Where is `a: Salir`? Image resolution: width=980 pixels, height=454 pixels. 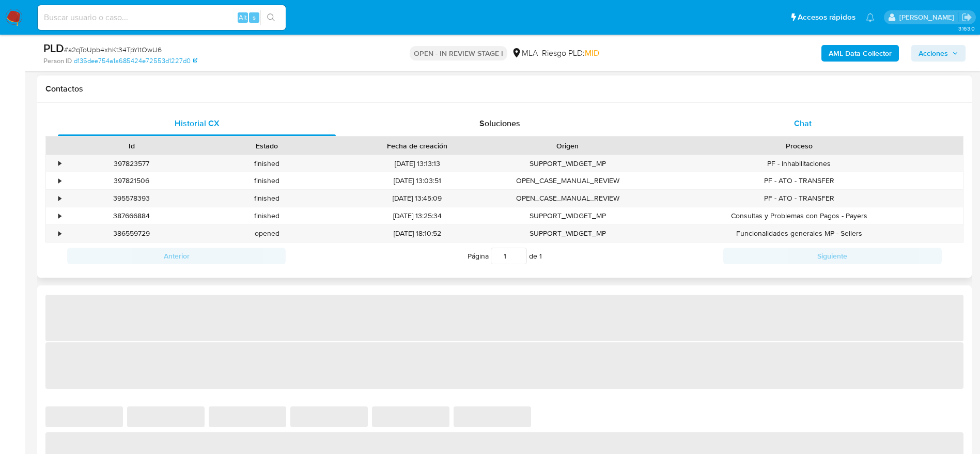 a: Salir is located at coordinates (966, 17).